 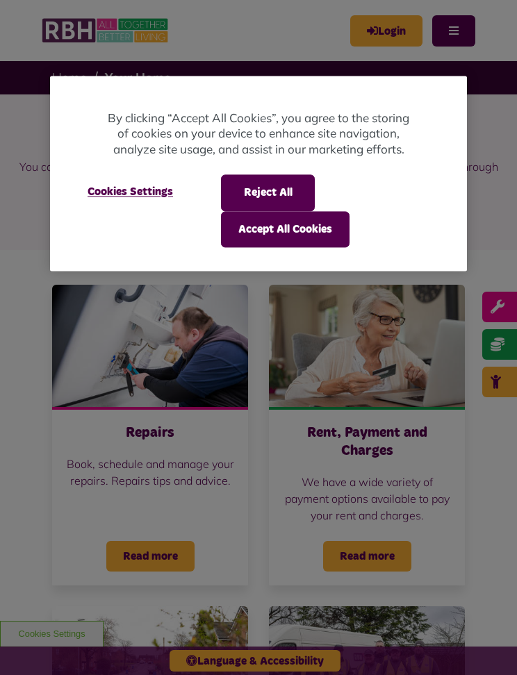 What do you see at coordinates (130, 192) in the screenshot?
I see `button: Cookies Settings` at bounding box center [130, 192].